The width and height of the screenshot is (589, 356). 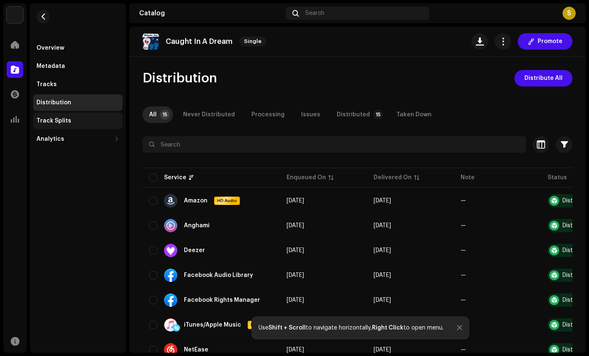 What do you see at coordinates (78, 121) in the screenshot?
I see `re-m-nav-item: Track Splits` at bounding box center [78, 121].